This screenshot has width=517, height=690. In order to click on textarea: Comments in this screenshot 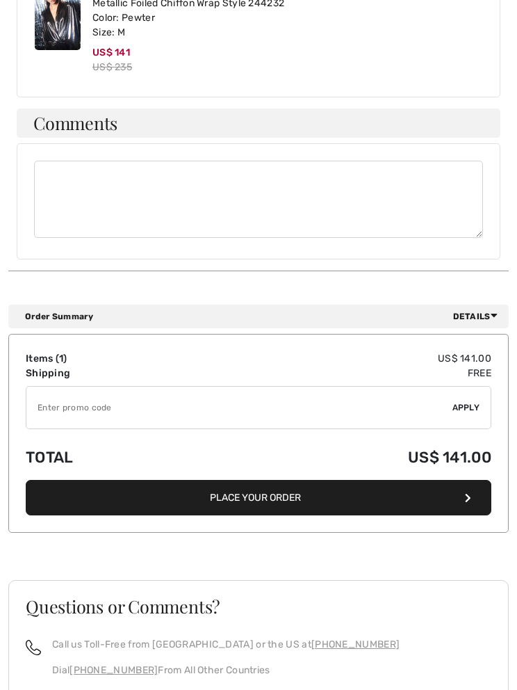, I will do `click(259, 199)`.